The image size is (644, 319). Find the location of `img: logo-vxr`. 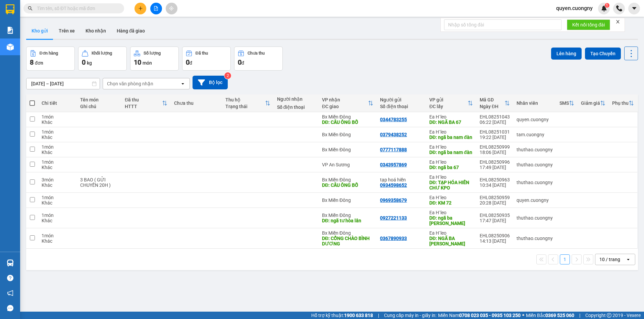

img: logo-vxr is located at coordinates (10, 9).